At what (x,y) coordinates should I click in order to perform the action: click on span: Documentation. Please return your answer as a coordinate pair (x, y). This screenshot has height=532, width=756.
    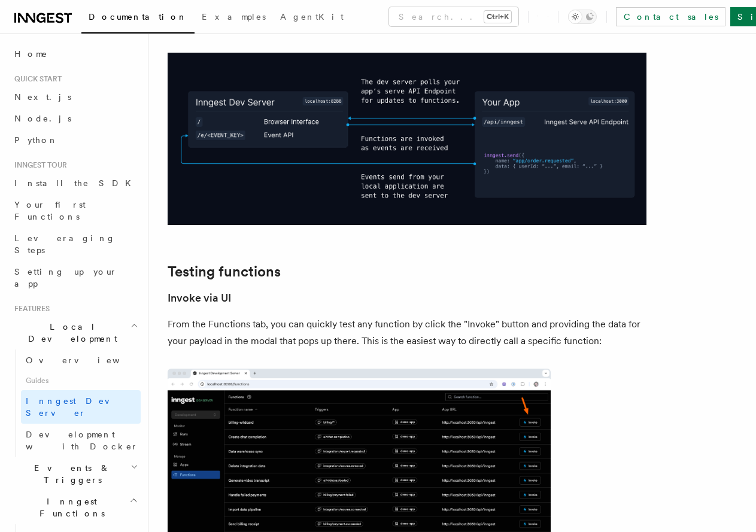
    Looking at the image, I should click on (137, 17).